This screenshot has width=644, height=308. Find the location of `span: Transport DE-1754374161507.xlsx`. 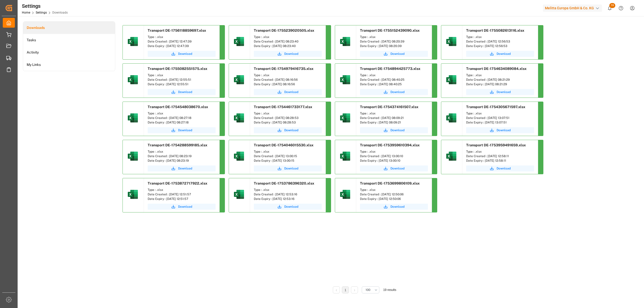

span: Transport DE-1754374161507.xlsx is located at coordinates (389, 107).